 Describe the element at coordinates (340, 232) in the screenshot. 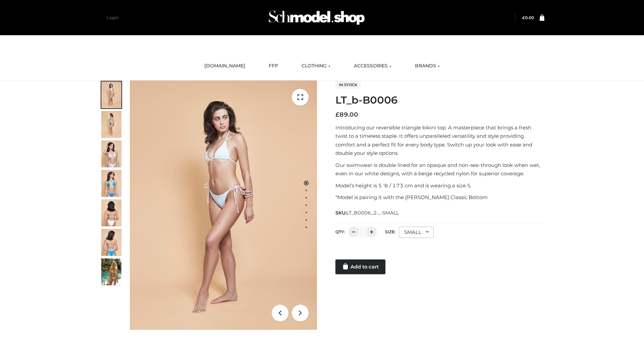

I see `label: QTY:` at that location.